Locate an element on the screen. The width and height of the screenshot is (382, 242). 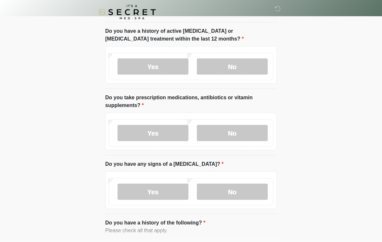
img: It's A Secret Med Spa Logo is located at coordinates (127, 12).